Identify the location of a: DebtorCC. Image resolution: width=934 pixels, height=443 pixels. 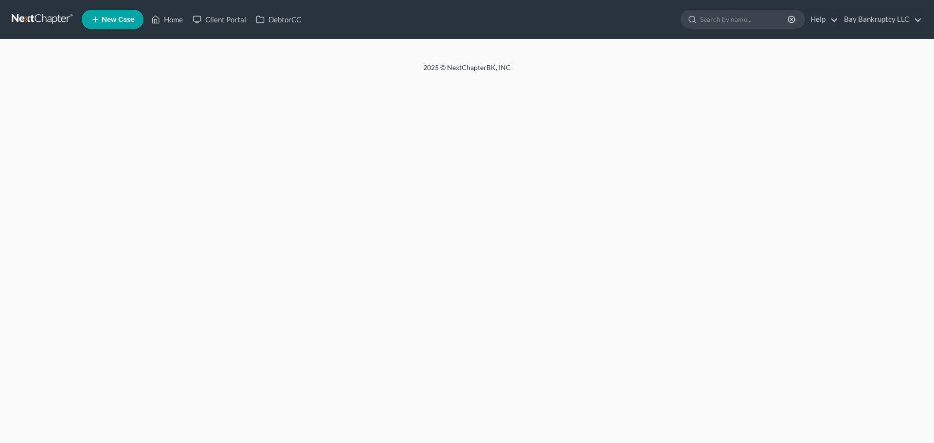
(278, 19).